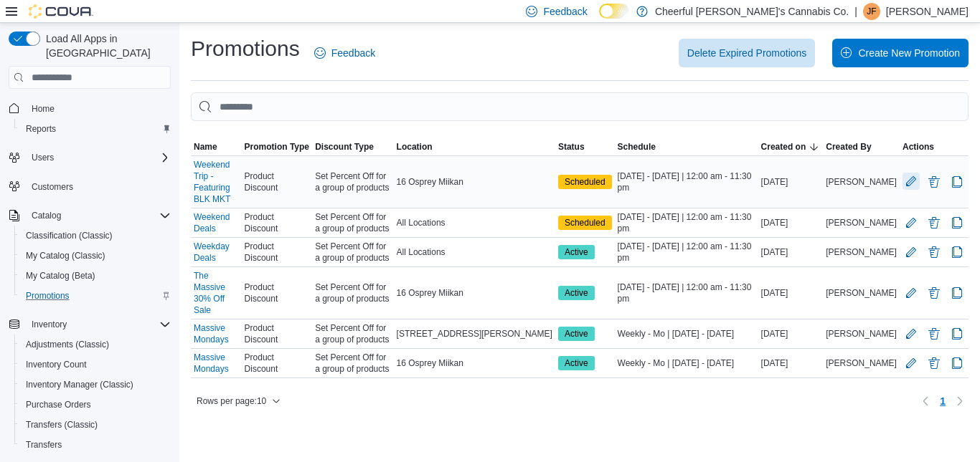  Describe the element at coordinates (871, 11) in the screenshot. I see `div: Jason Fitzpatrick` at that location.